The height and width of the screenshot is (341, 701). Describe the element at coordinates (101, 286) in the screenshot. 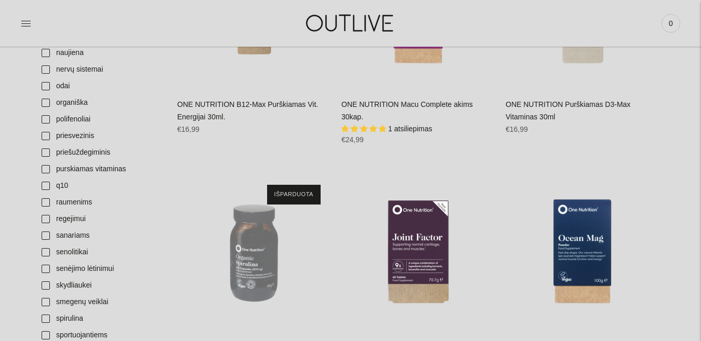

I see `a: skydliaukei` at that location.